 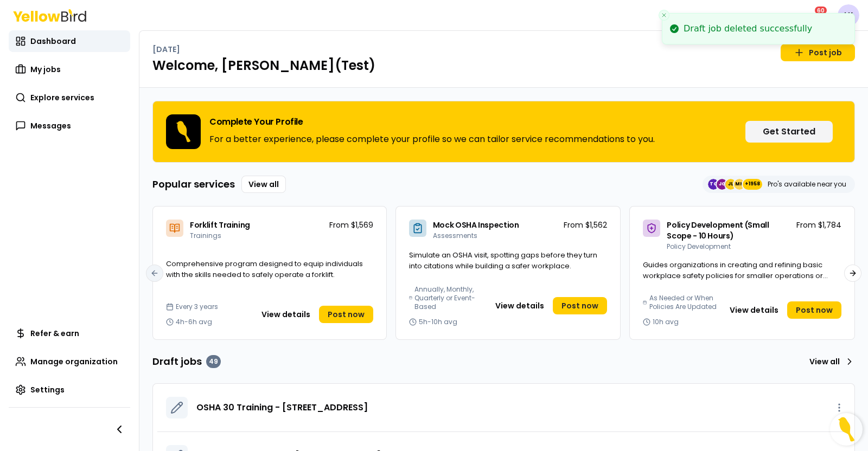 I want to click on a: Refer & earn, so click(x=69, y=334).